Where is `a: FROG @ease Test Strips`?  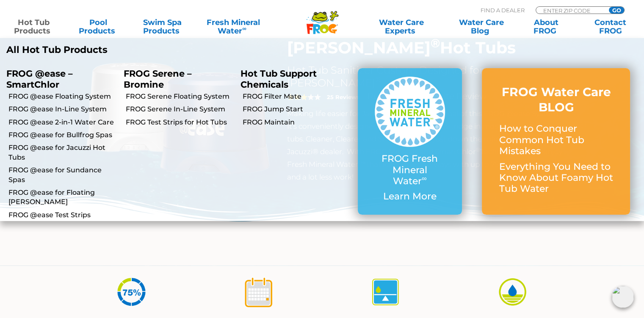 a: FROG @ease Test Strips is located at coordinates (63, 215).